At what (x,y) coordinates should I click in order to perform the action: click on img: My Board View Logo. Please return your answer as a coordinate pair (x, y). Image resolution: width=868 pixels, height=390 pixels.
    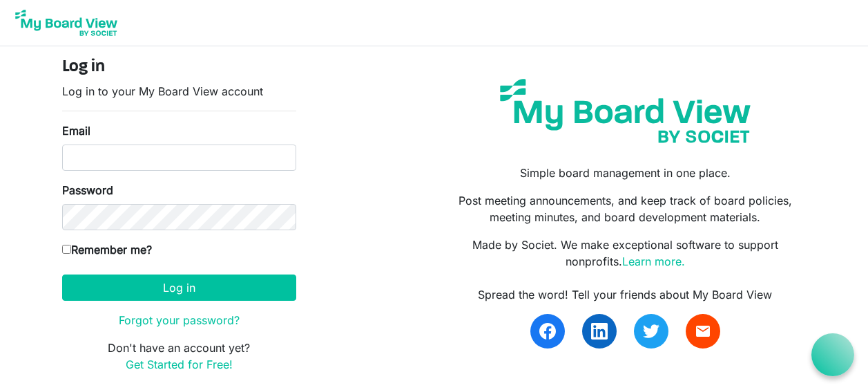
    Looking at the image, I should click on (66, 23).